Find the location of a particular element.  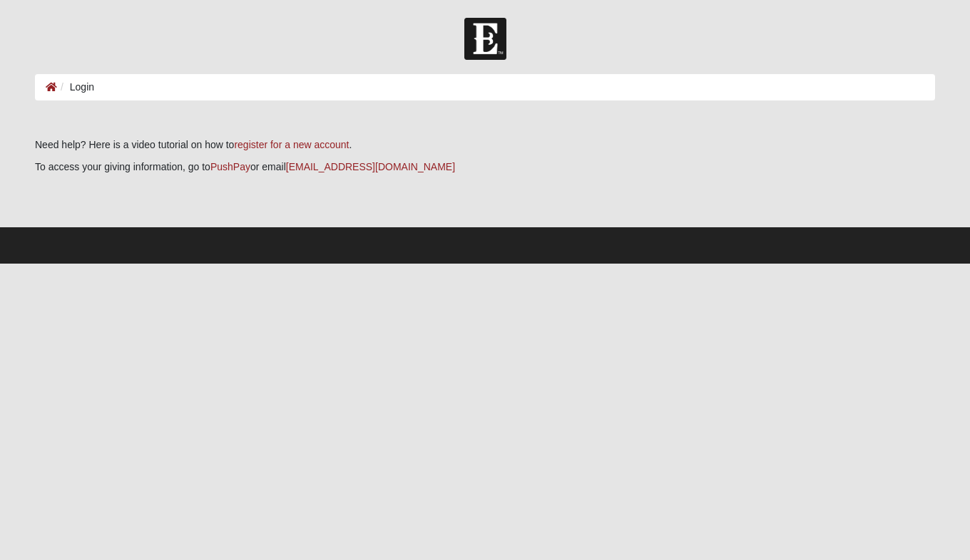

li: Login is located at coordinates (75, 87).